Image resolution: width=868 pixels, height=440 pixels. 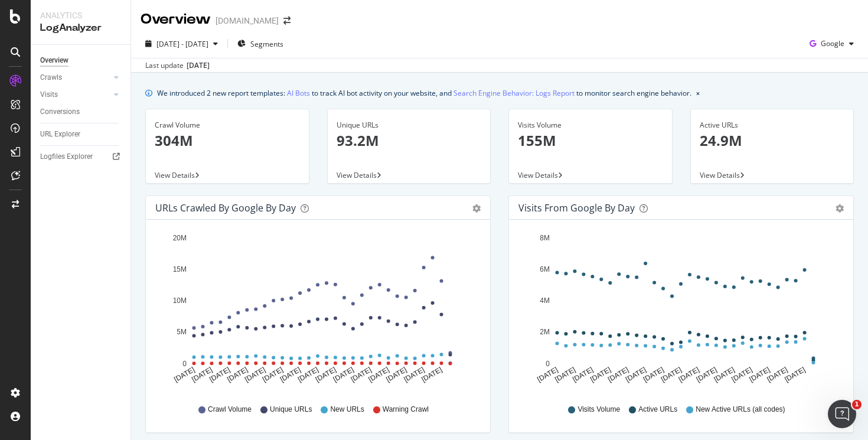 What do you see at coordinates (772, 140) in the screenshot?
I see `p: 24.9M` at bounding box center [772, 140].